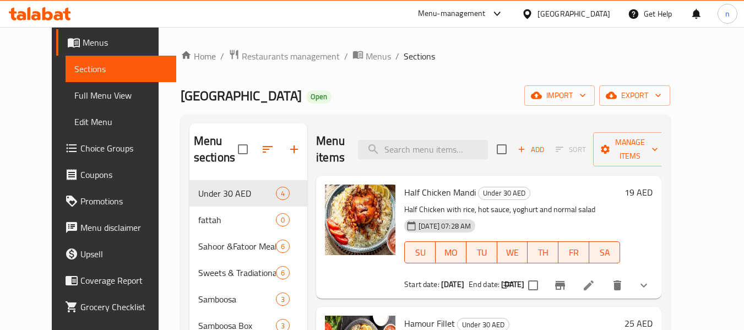 The height and width of the screenshot is (330, 744). I want to click on span: Add, so click(531, 149).